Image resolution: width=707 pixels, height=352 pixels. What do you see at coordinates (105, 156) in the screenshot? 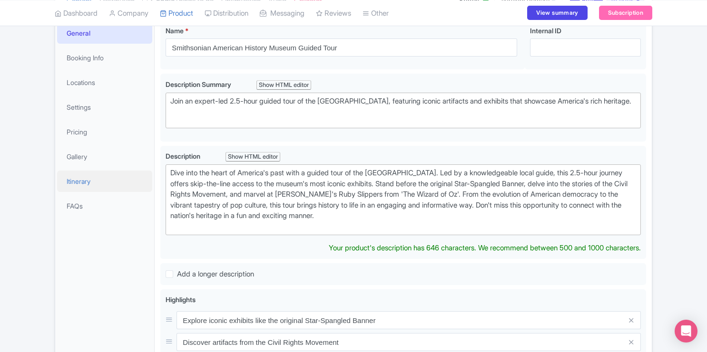
I see `a: Gallery` at bounding box center [105, 156].